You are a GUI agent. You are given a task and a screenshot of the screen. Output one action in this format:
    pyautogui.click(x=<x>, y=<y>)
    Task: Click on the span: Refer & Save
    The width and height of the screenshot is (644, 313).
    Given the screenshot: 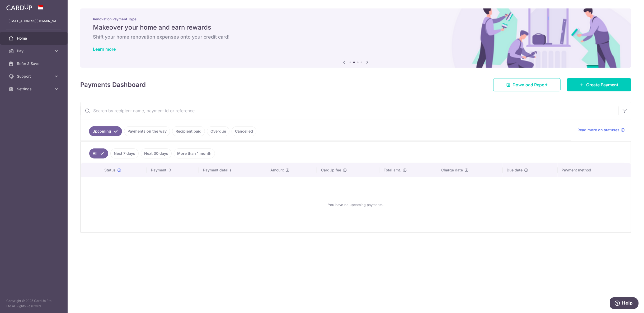 What is the action you would take?
    pyautogui.click(x=34, y=64)
    